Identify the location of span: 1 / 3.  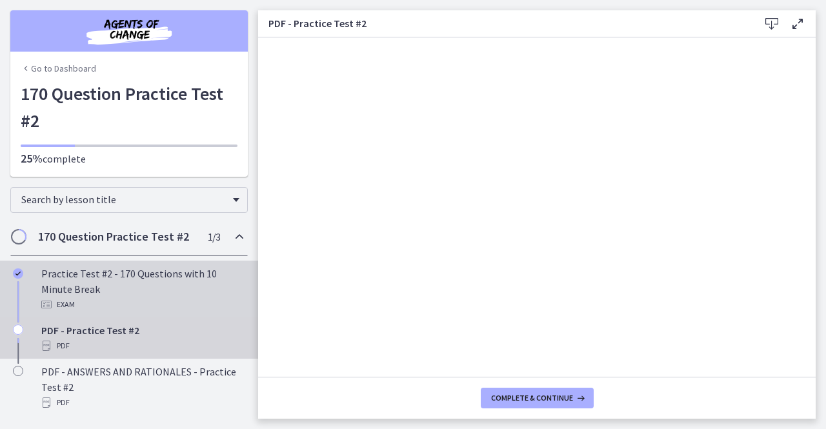
(214, 237).